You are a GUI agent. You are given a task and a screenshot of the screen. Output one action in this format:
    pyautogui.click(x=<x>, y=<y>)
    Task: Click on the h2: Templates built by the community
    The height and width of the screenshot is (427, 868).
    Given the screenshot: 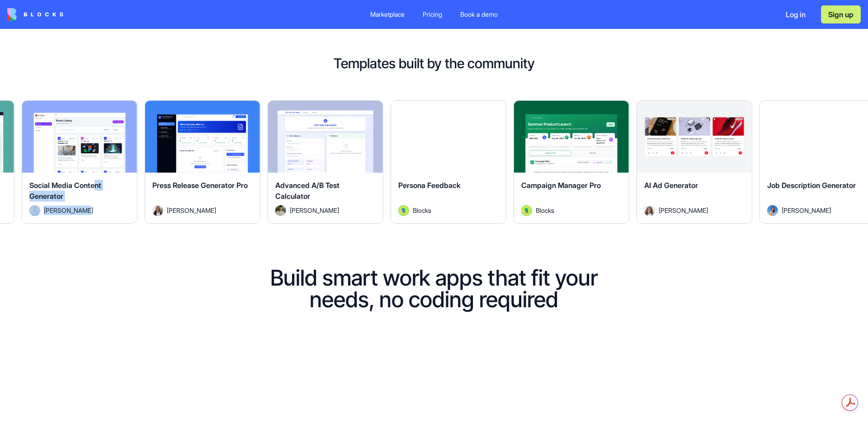 What is the action you would take?
    pyautogui.click(x=434, y=63)
    